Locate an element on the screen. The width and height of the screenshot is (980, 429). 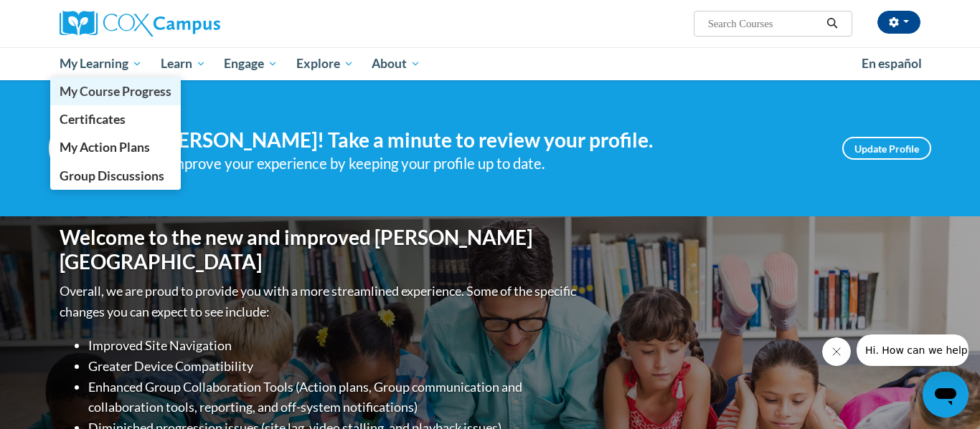
button: Account Settings is located at coordinates (899, 22).